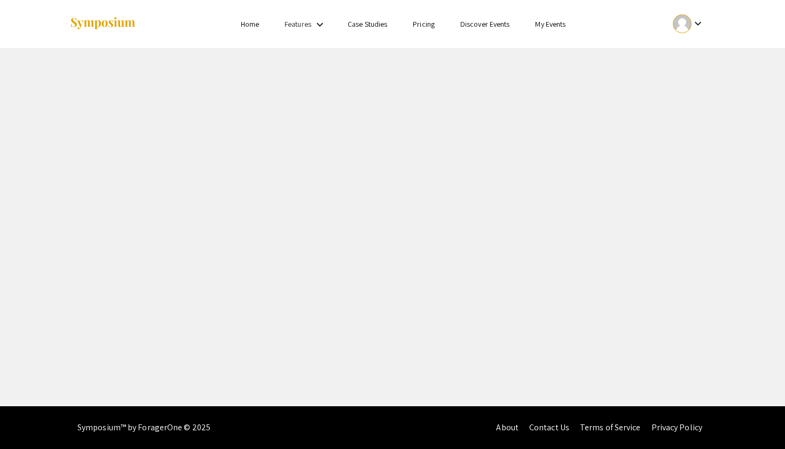 This screenshot has height=449, width=785. Describe the element at coordinates (424, 24) in the screenshot. I see `a: Pricing` at that location.